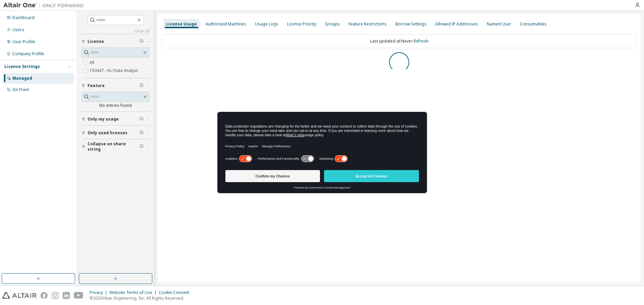 Image resolution: width=644 pixels, height=305 pixels. Describe the element at coordinates (116, 86) in the screenshot. I see `button: Feature` at that location.